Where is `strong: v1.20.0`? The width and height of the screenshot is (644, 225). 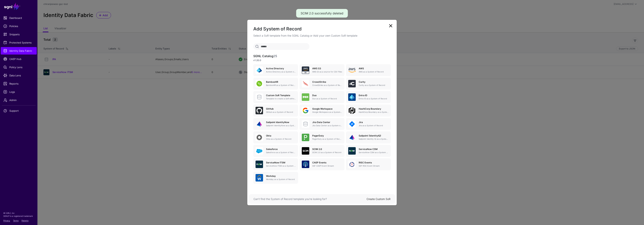 strong: v1.20.0 is located at coordinates (257, 60).